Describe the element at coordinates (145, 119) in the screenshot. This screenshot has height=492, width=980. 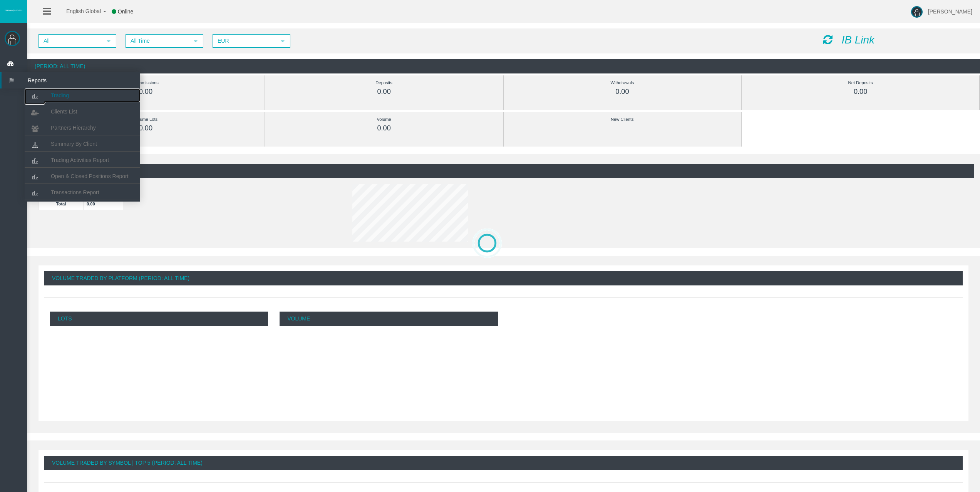
I see `div: Volume Lots` at that location.